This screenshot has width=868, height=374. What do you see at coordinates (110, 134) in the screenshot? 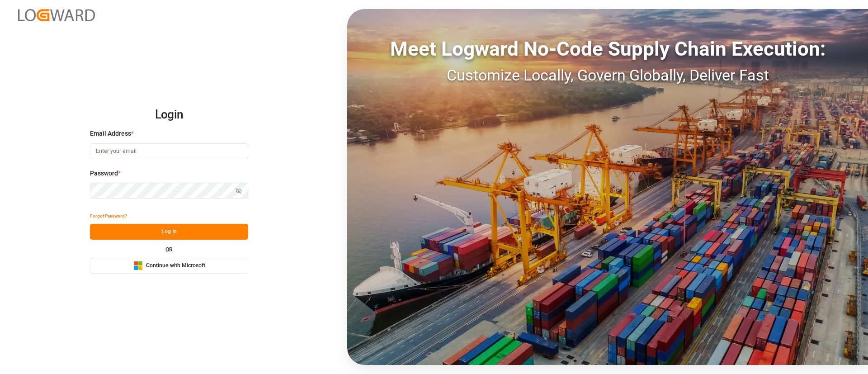
I see `span: Email Address` at bounding box center [110, 134].